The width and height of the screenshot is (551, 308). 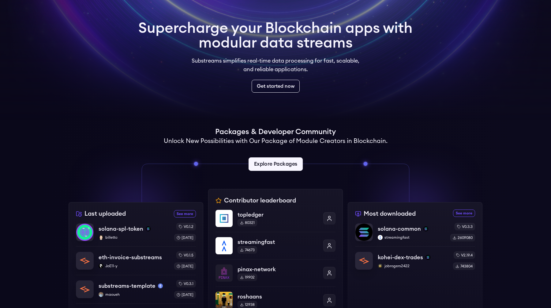 I want to click on img: mainnet, so click(x=161, y=285).